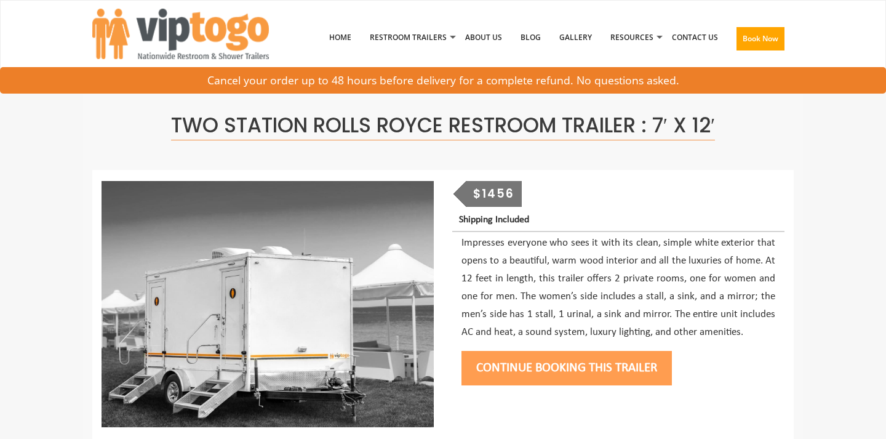 This screenshot has width=886, height=439. I want to click on a: Gallery, so click(576, 38).